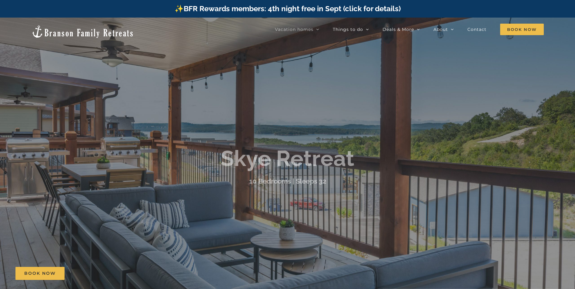  What do you see at coordinates (441, 29) in the screenshot?
I see `span: About` at bounding box center [441, 29].